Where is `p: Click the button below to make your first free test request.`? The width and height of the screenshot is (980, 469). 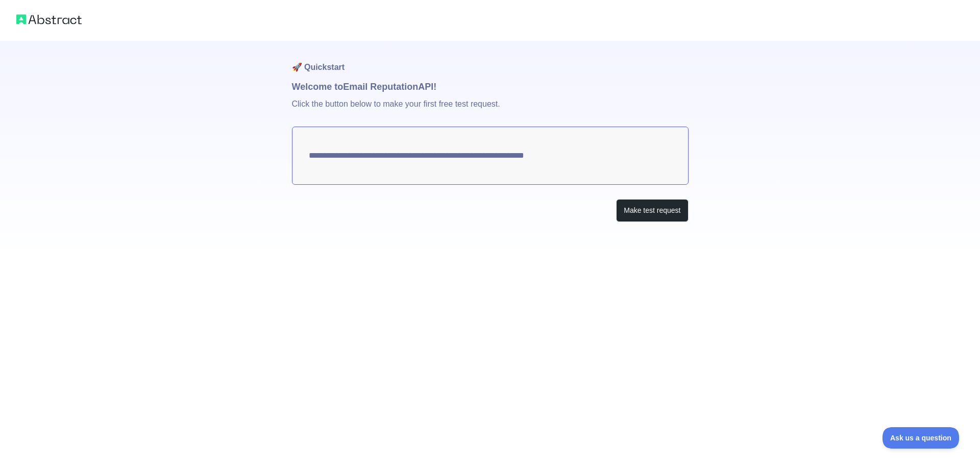 p: Click the button below to make your first free test request. is located at coordinates (490, 110).